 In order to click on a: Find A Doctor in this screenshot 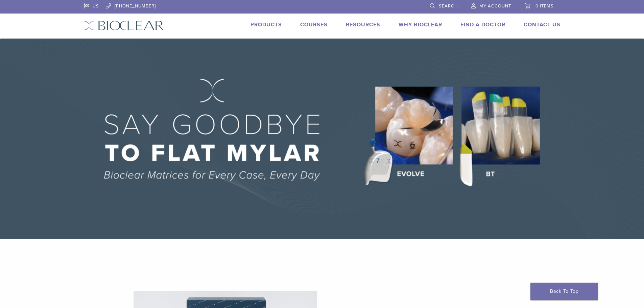, I will do `click(483, 25)`.